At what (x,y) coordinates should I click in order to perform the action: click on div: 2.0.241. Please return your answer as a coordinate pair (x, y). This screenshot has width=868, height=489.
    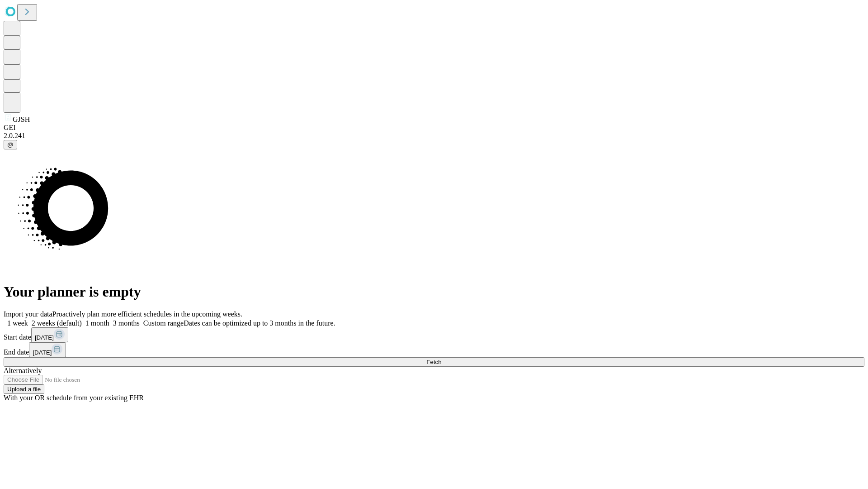
    Looking at the image, I should click on (434, 136).